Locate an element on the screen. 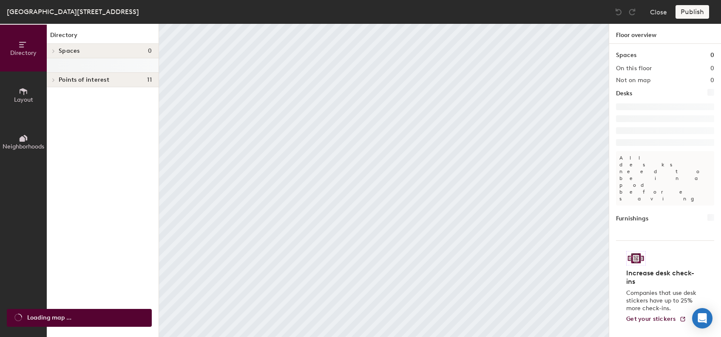 This screenshot has height=337, width=721. h1: Furnishings is located at coordinates (632, 218).